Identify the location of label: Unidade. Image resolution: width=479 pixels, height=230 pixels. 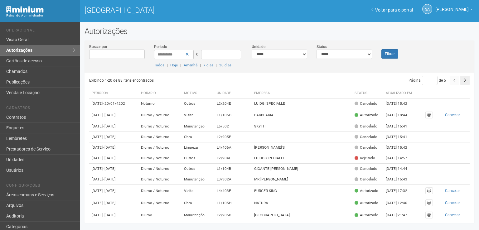
(258, 47).